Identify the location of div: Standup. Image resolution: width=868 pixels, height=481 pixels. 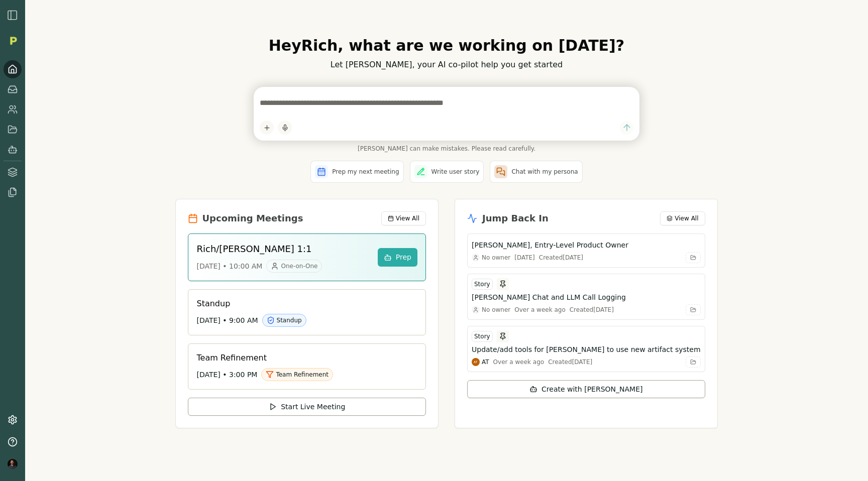
(285, 320).